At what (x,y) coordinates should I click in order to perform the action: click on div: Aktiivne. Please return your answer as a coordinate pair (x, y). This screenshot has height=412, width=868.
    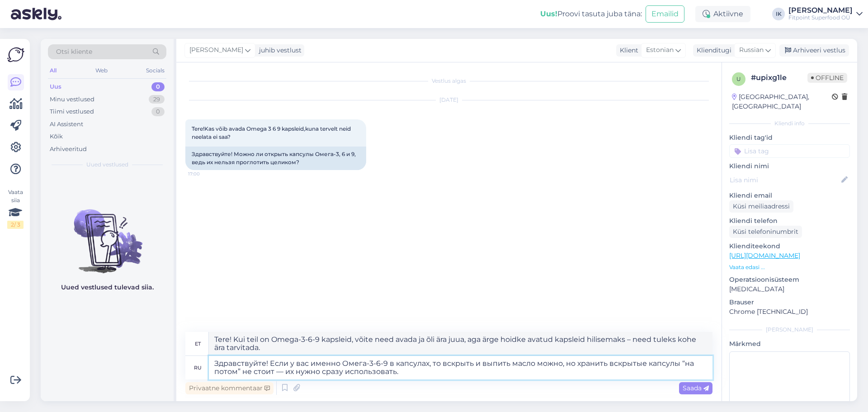
    Looking at the image, I should click on (723, 14).